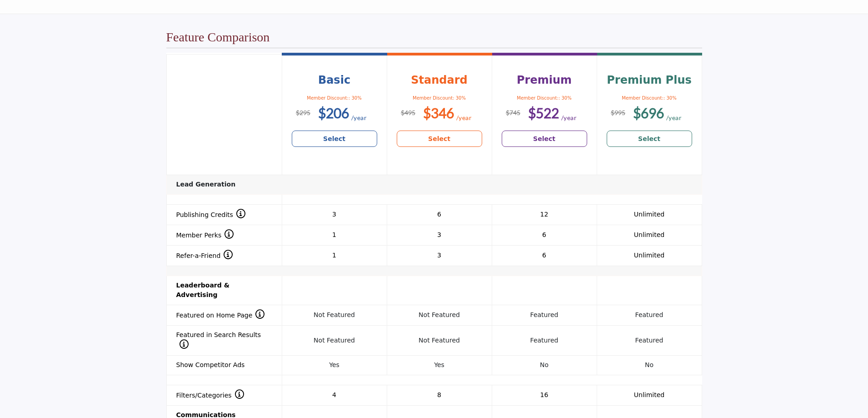 This screenshot has height=418, width=868. I want to click on span: Featured on Home Page, so click(220, 315).